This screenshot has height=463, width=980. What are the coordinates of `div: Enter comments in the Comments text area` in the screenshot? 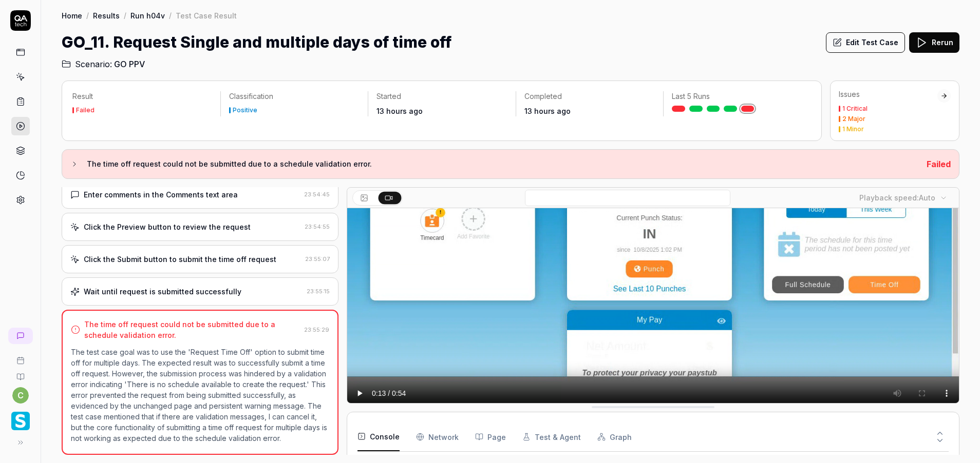 It's located at (161, 194).